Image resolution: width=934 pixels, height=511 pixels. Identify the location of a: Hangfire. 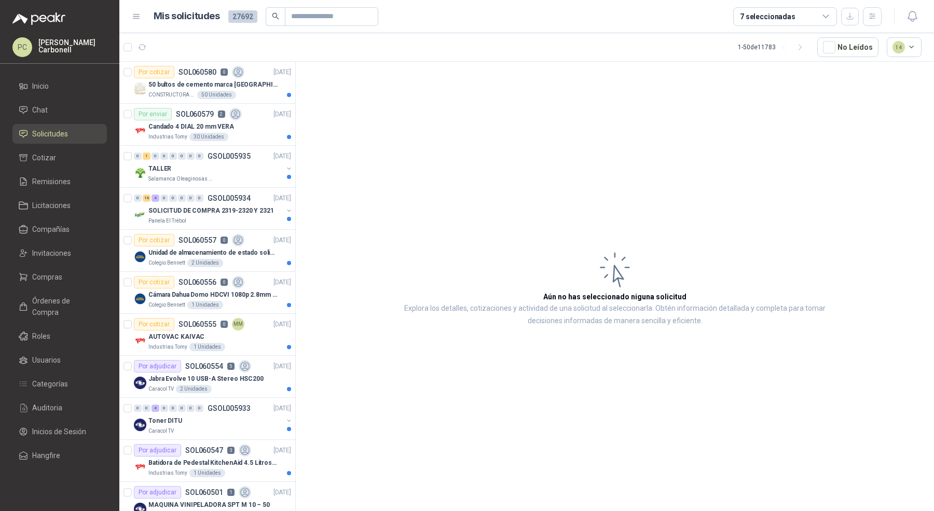
(60, 456).